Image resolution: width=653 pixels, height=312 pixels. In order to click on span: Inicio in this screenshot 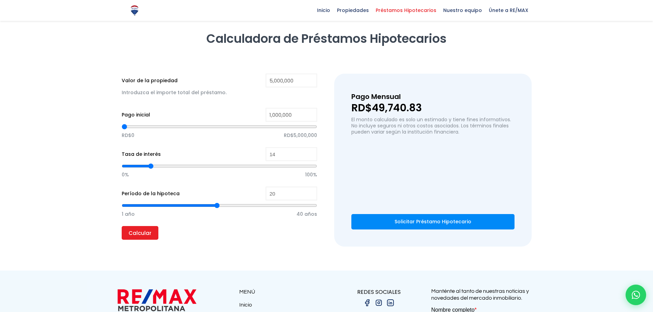, I will do `click(323, 10)`.